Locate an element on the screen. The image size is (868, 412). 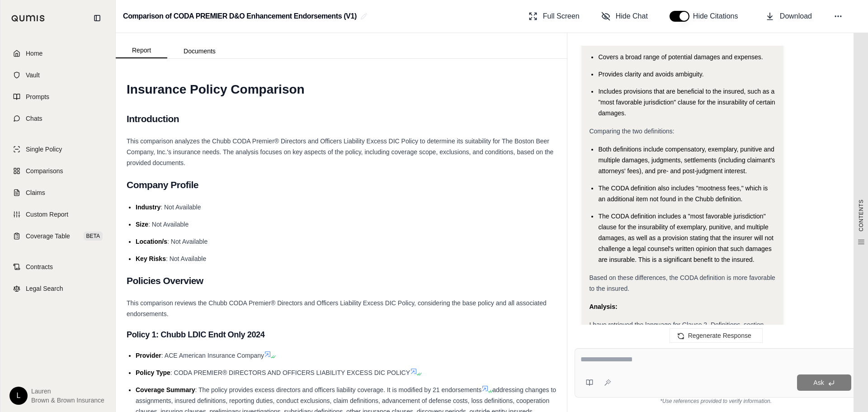
span: Policy Type is located at coordinates (153, 373).